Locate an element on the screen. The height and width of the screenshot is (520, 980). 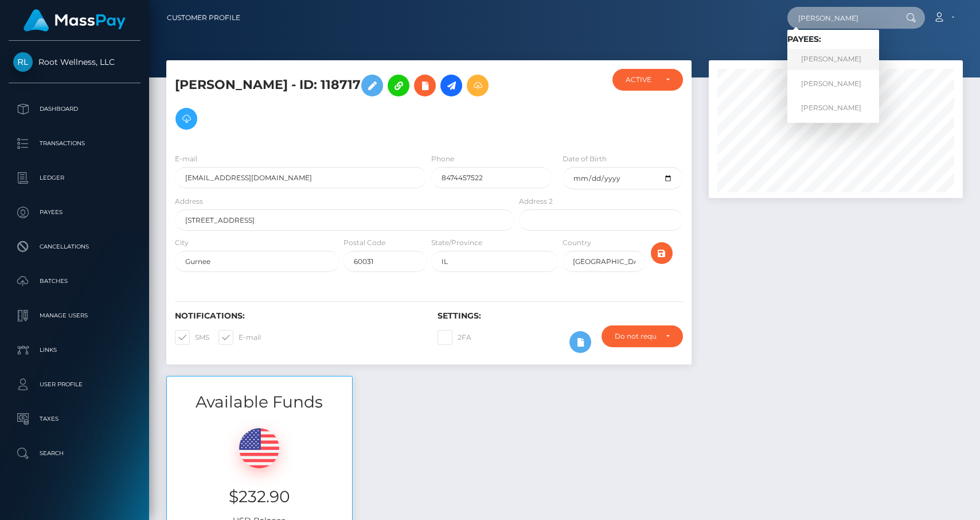
p: Dashboard is located at coordinates (74, 109).